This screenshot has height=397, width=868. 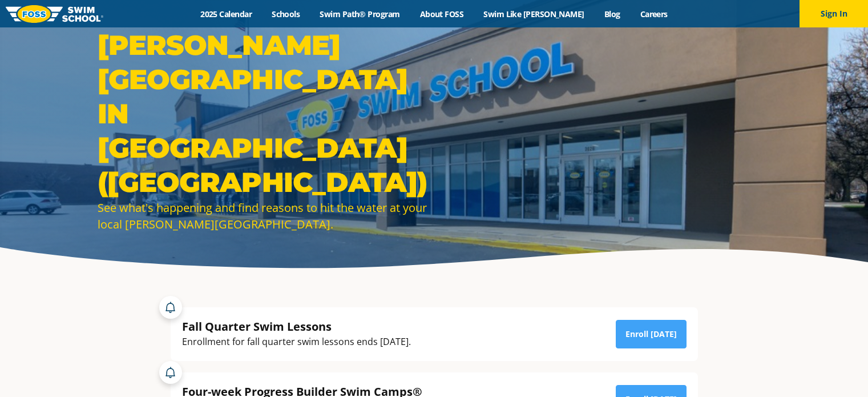 What do you see at coordinates (54, 14) in the screenshot?
I see `img: FOSS Swim School Logo` at bounding box center [54, 14].